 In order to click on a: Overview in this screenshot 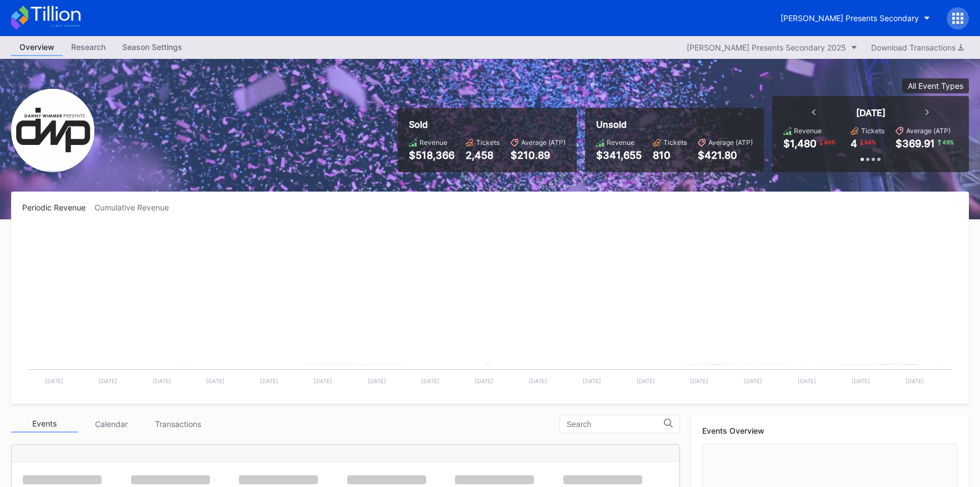, I will do `click(37, 47)`.